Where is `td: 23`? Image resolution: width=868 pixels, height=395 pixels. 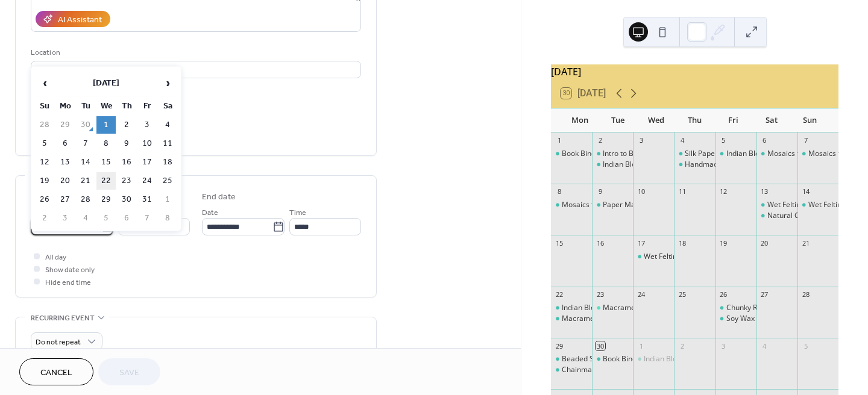
td: 23 is located at coordinates (127, 181).